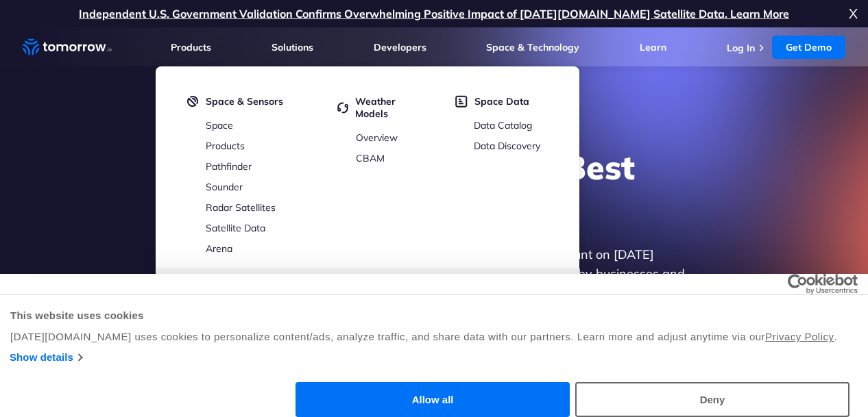 The image size is (868, 417). What do you see at coordinates (370, 158) in the screenshot?
I see `a: CBAM` at bounding box center [370, 158].